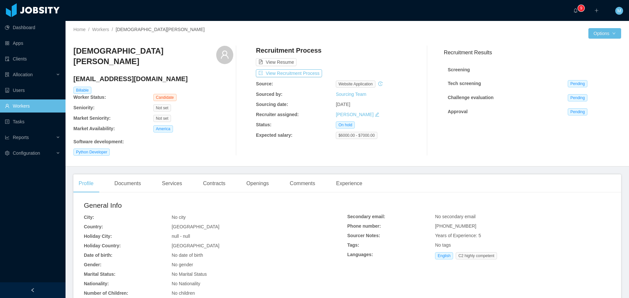 The height and width of the screenshot is (298, 629). Describe the element at coordinates (93, 265) in the screenshot. I see `b: Gender:` at that location.